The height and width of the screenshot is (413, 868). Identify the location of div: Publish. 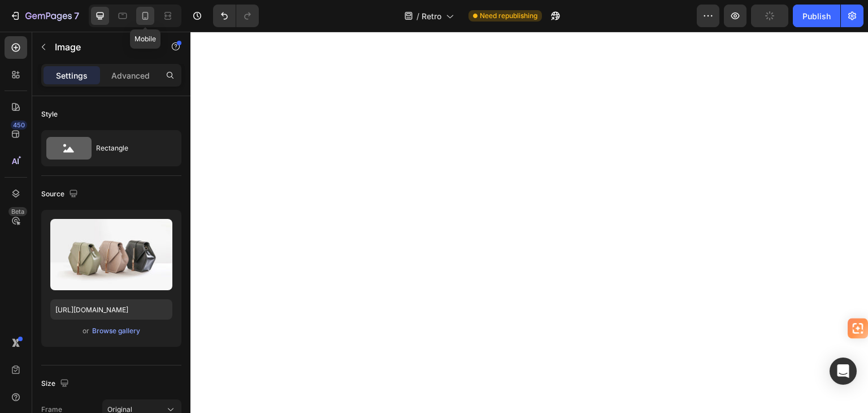
(817, 16).